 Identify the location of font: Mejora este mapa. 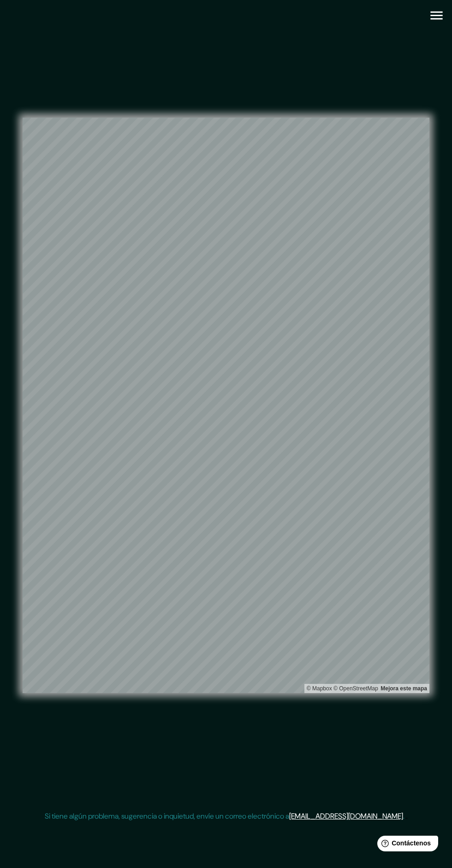
(403, 689).